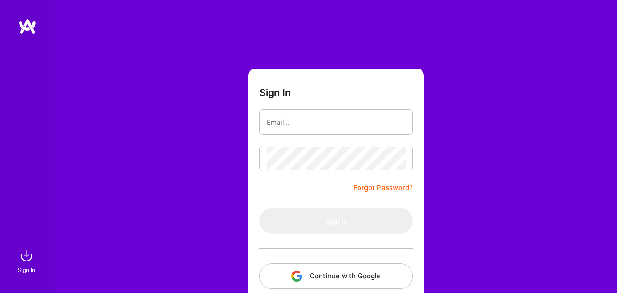 The image size is (617, 293). Describe the element at coordinates (383, 188) in the screenshot. I see `a: Forgot Password?` at that location.